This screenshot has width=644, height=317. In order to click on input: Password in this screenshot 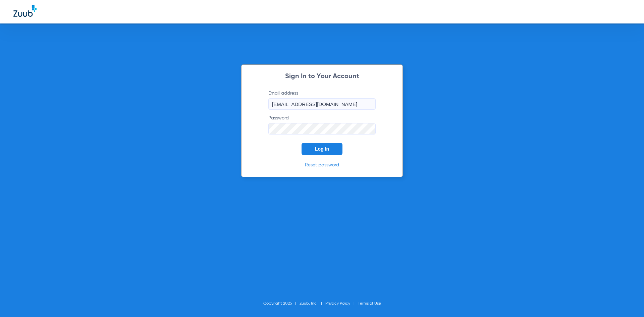, I will do `click(322, 129)`.